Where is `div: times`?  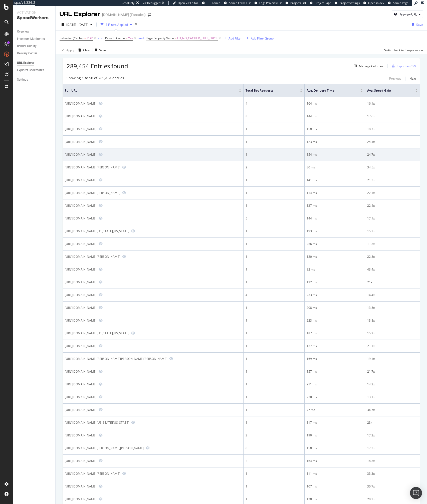
div: times is located at coordinates (136, 25).